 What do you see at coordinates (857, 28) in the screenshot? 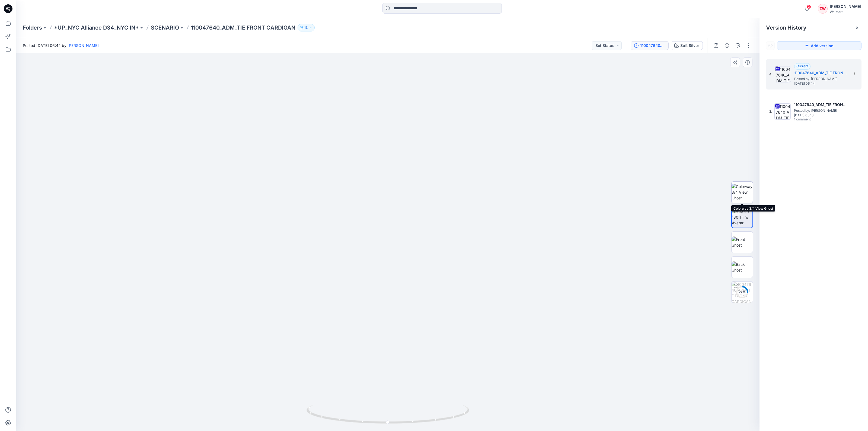
I see `button: Close` at bounding box center [857, 28].